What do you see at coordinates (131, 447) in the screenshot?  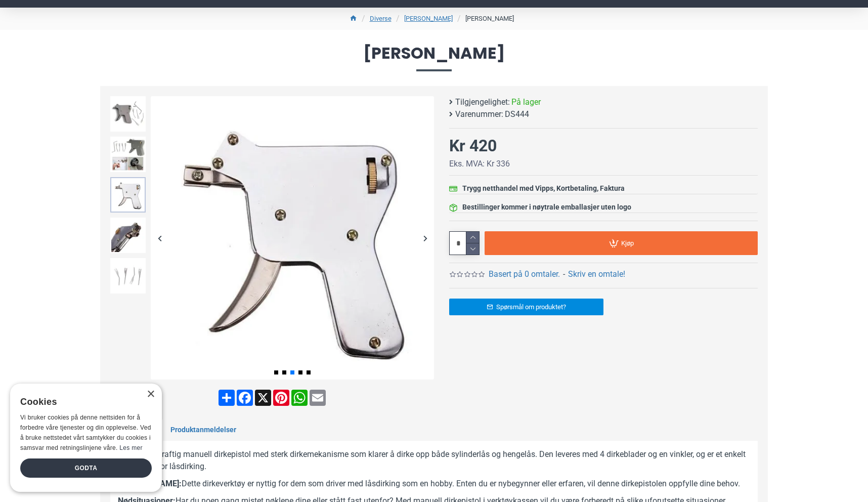 I see `a: Les mer, opens a new window` at bounding box center [131, 447].